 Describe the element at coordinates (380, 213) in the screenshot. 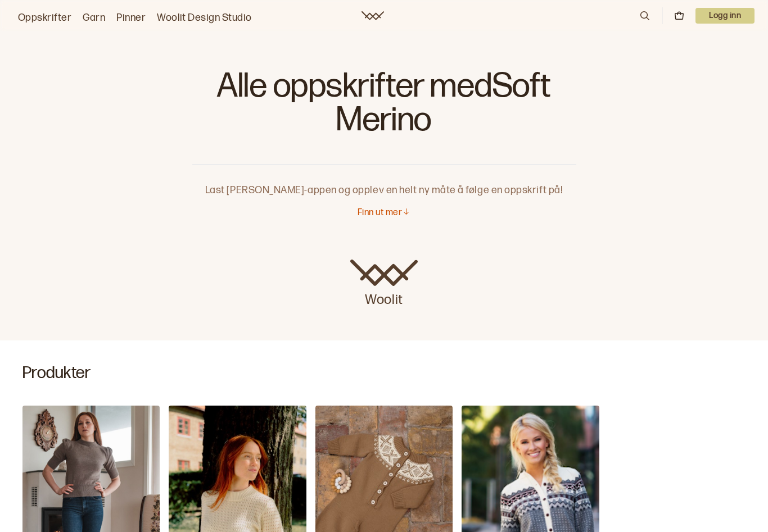

I see `p: Finn ut mer` at that location.